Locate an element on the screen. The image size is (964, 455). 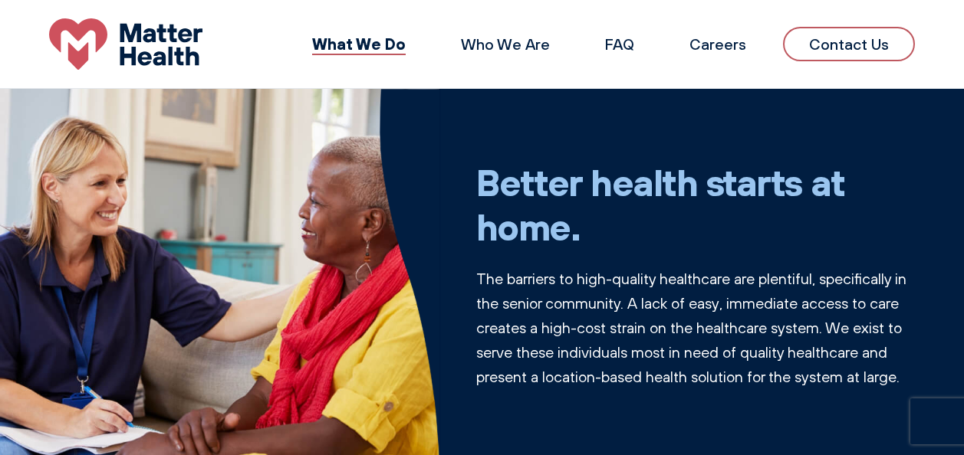
a: Who We Are is located at coordinates (505, 44).